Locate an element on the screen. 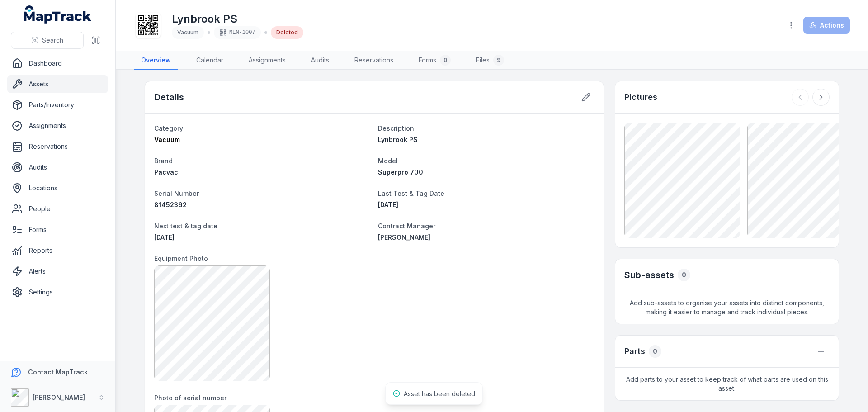 This screenshot has width=868, height=412. h2: Sub-assets is located at coordinates (649, 275).